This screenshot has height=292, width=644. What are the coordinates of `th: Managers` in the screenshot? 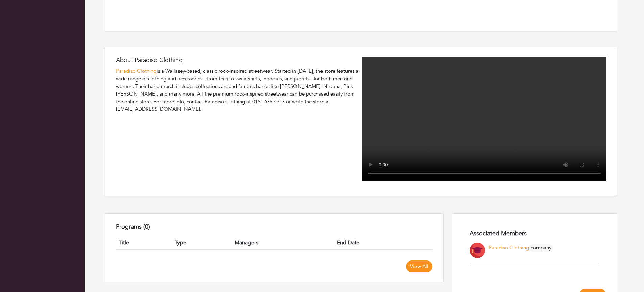 It's located at (283, 242).